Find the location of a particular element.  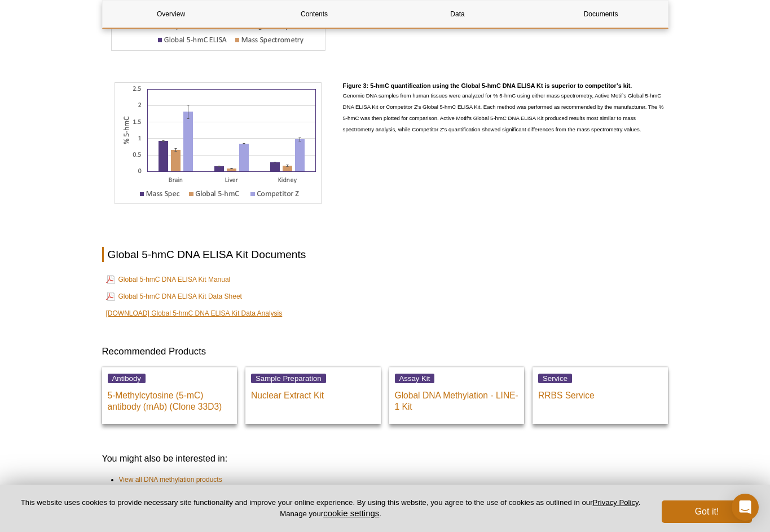

a: Data is located at coordinates (457, 14).